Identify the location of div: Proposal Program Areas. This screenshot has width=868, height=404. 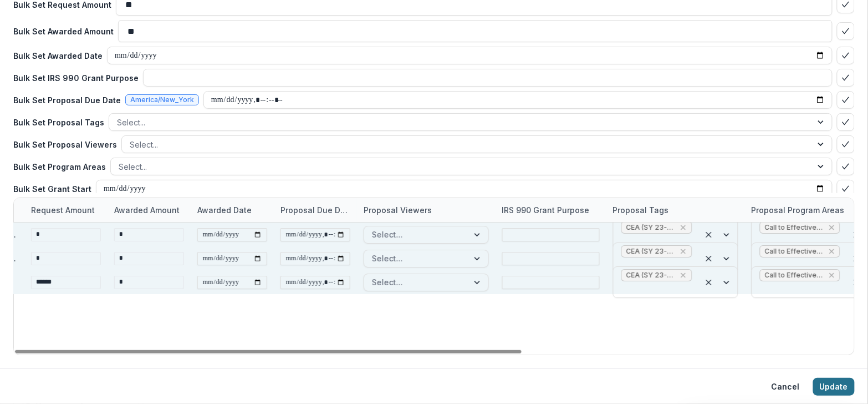
(798, 210).